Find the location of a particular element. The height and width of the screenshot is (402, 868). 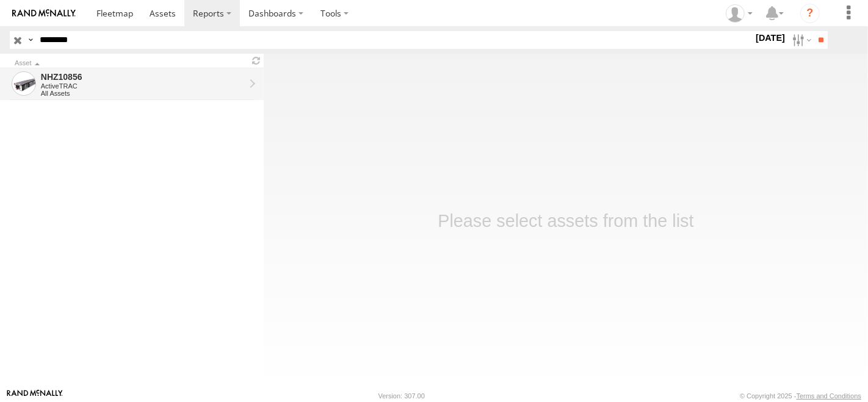

a: Terms and Conditions is located at coordinates (828, 396).